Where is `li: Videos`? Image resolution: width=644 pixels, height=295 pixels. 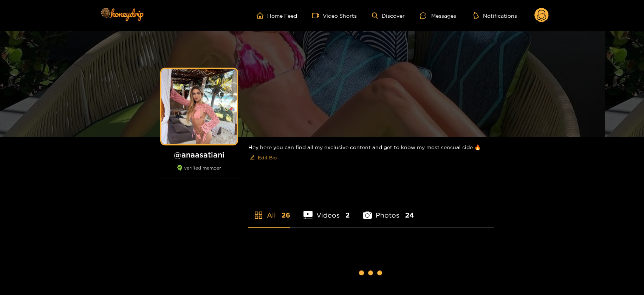 li: Videos is located at coordinates (326, 211).